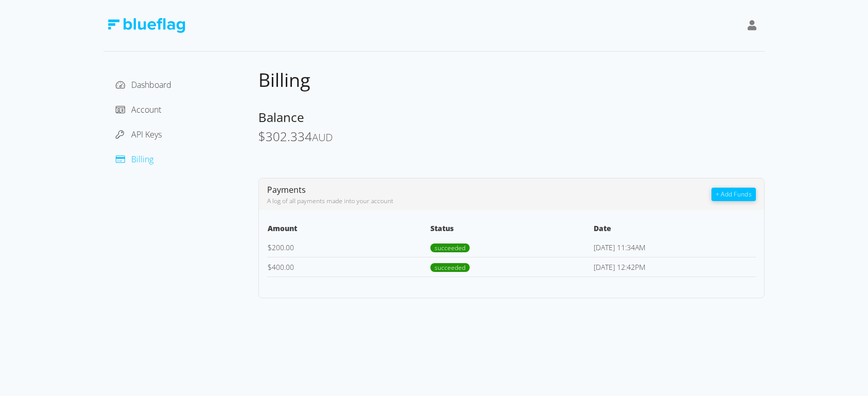 The width and height of the screenshot is (868, 396). What do you see at coordinates (144, 85) in the screenshot?
I see `a: Dashboard` at bounding box center [144, 85].